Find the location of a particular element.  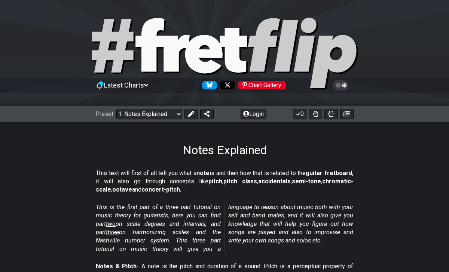

span: Preset is located at coordinates (104, 114).